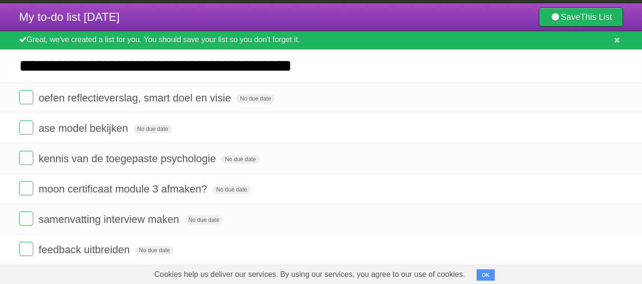 The image size is (642, 284). I want to click on span: feedback uitbreiden, so click(85, 250).